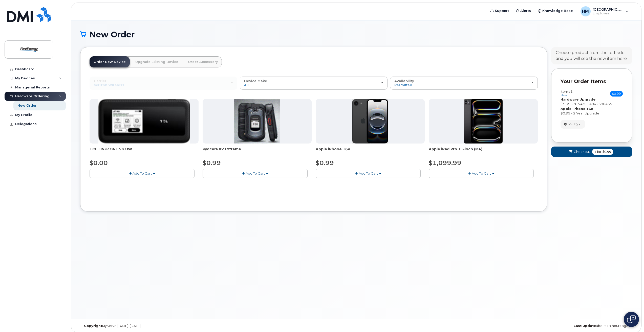 The image size is (644, 332). Describe the element at coordinates (246, 85) in the screenshot. I see `span: All` at that location.